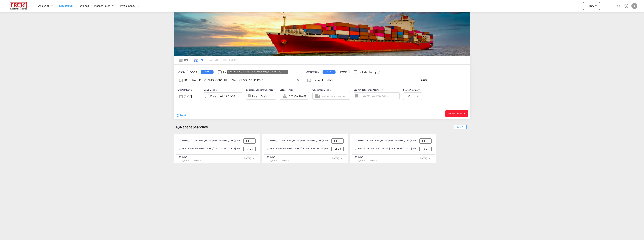 Image resolution: width=644 pixels, height=240 pixels. Describe the element at coordinates (382, 90) in the screenshot. I see `md-icon: Your search will be saved by the below given name` at that location.